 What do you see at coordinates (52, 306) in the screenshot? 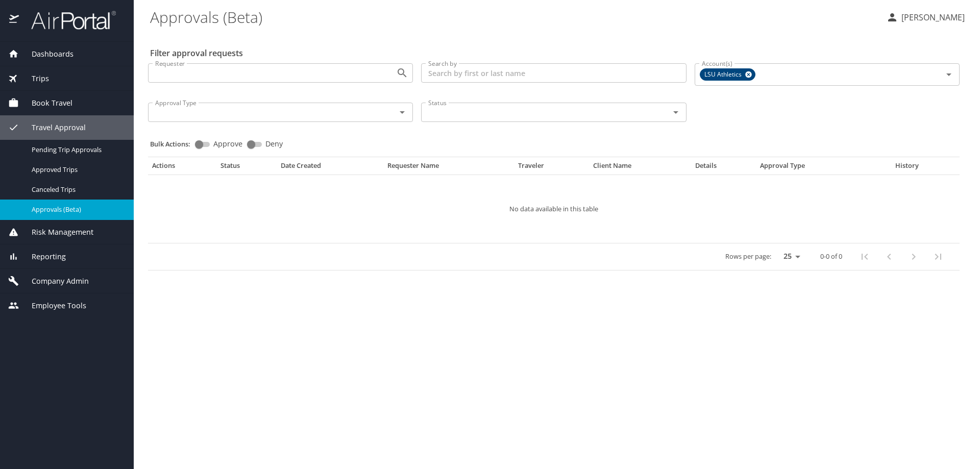
I see `span: Employee Tools` at bounding box center [52, 306].